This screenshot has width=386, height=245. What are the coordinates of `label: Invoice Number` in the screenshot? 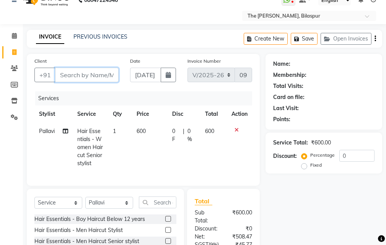 It's located at (204, 61).